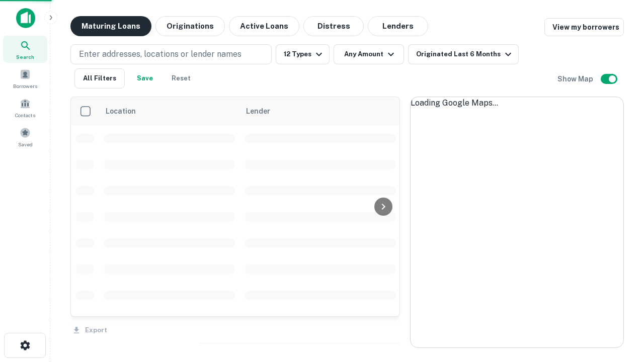 The height and width of the screenshot is (362, 644). What do you see at coordinates (463, 54) in the screenshot?
I see `button: Originated Last 6 Months` at bounding box center [463, 54].